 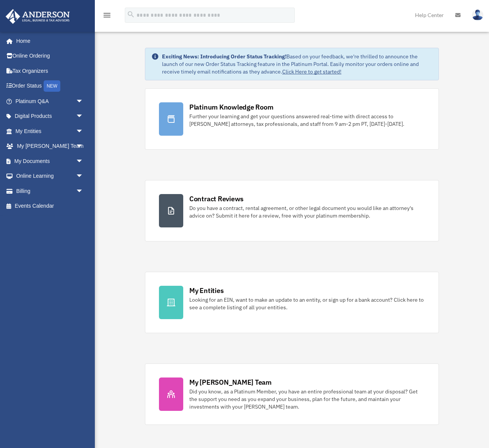 I want to click on a: Platinum Q&Aarrow_drop_down, so click(x=50, y=101).